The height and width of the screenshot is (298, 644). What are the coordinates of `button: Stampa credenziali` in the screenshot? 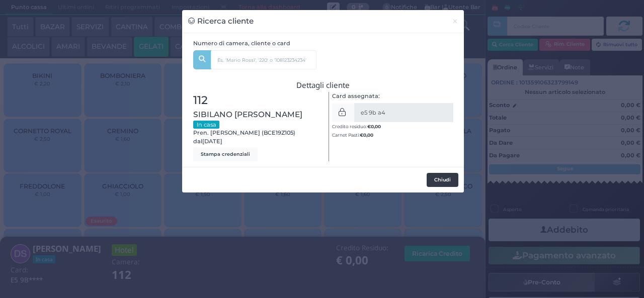 It's located at (226, 155).